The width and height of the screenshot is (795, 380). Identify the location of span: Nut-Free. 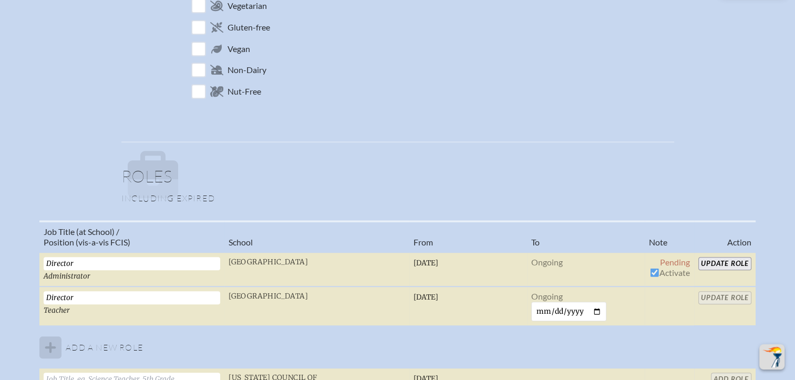
(244, 91).